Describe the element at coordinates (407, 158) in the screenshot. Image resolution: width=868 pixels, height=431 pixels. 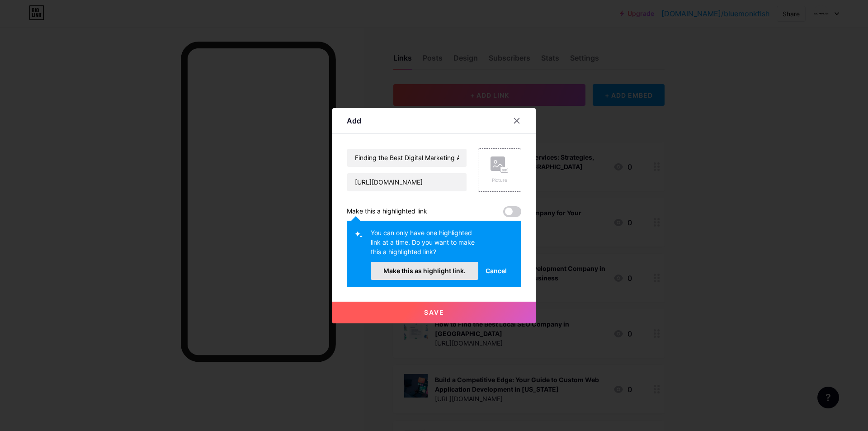
I see `input: Title` at that location.